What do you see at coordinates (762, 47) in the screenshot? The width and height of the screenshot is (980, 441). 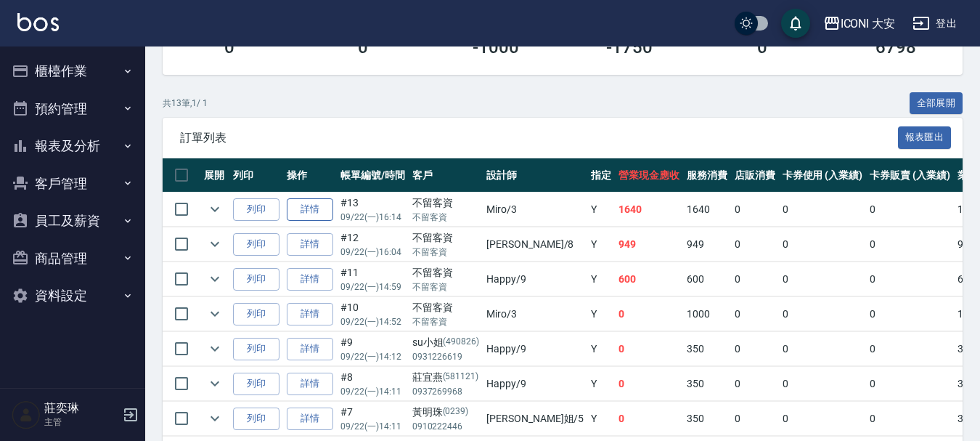 I see `h3: 0` at bounding box center [762, 47].